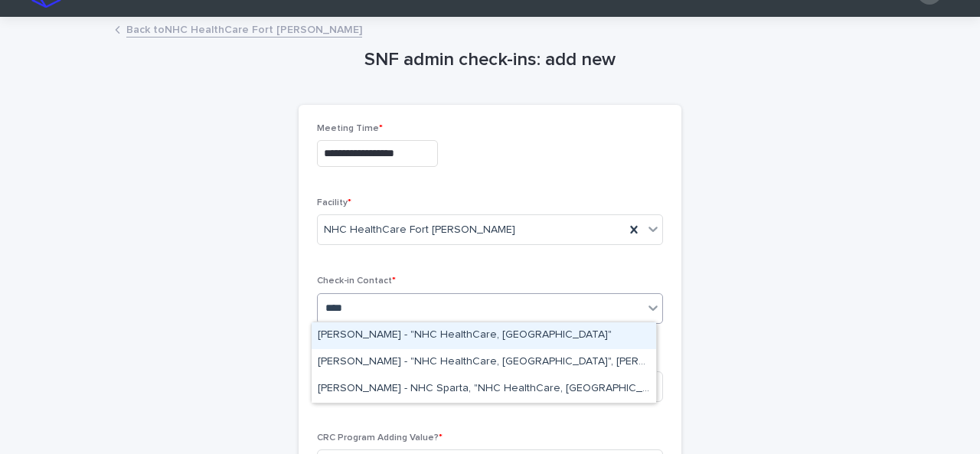 This screenshot has width=980, height=454. What do you see at coordinates (380, 438) in the screenshot?
I see `span: CRC Program Adding Value?` at bounding box center [380, 438].